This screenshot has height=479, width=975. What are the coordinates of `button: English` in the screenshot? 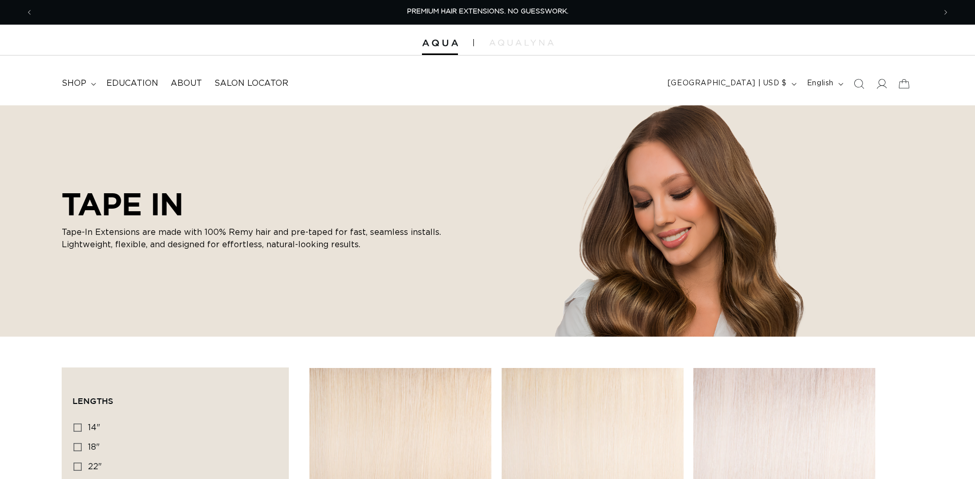 It's located at (824, 84).